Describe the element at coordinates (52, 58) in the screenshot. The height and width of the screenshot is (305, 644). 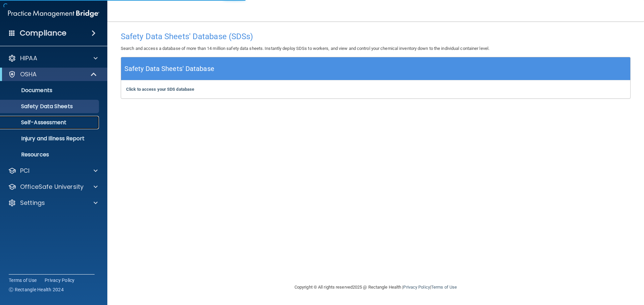
I see `a: HIPAA` at that location.